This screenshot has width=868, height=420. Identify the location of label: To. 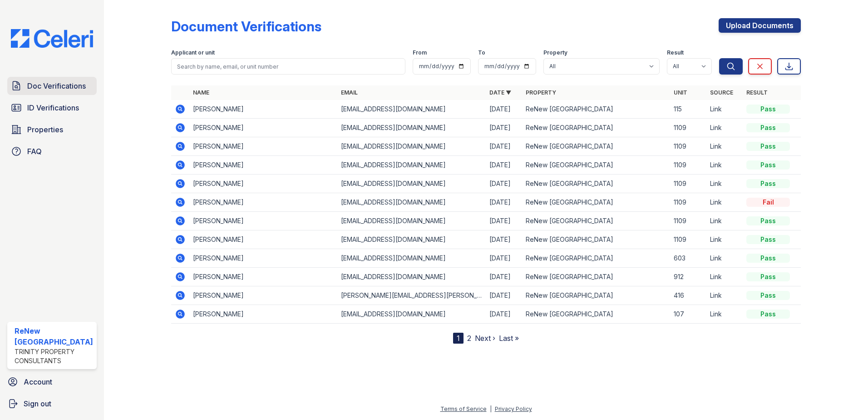
(482, 53).